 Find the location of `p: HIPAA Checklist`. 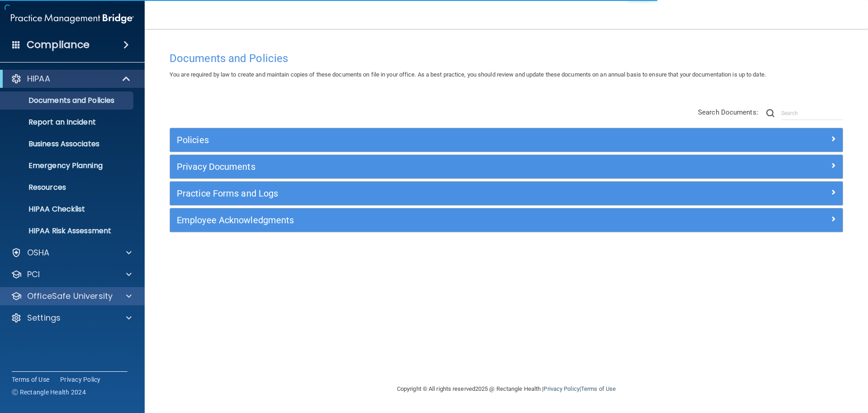

p: HIPAA Checklist is located at coordinates (67, 209).